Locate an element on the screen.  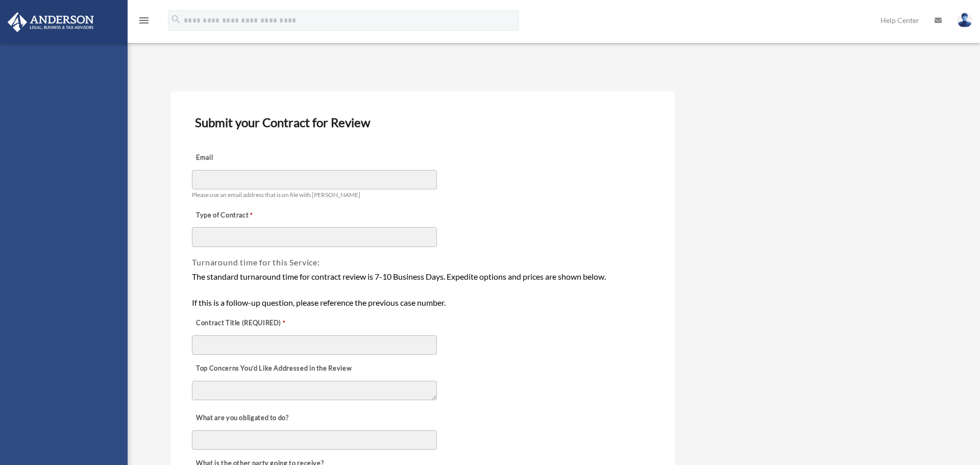
label: What are you obligated to do? is located at coordinates (243, 418).